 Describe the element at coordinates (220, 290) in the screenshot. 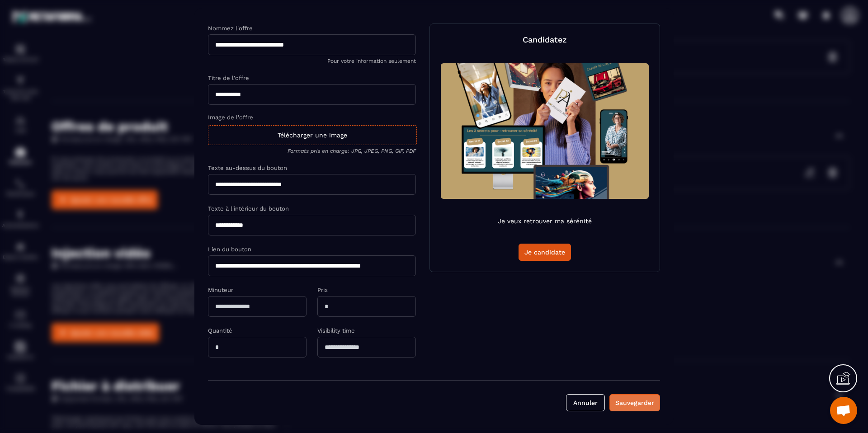

I see `label: Minuteur` at that location.